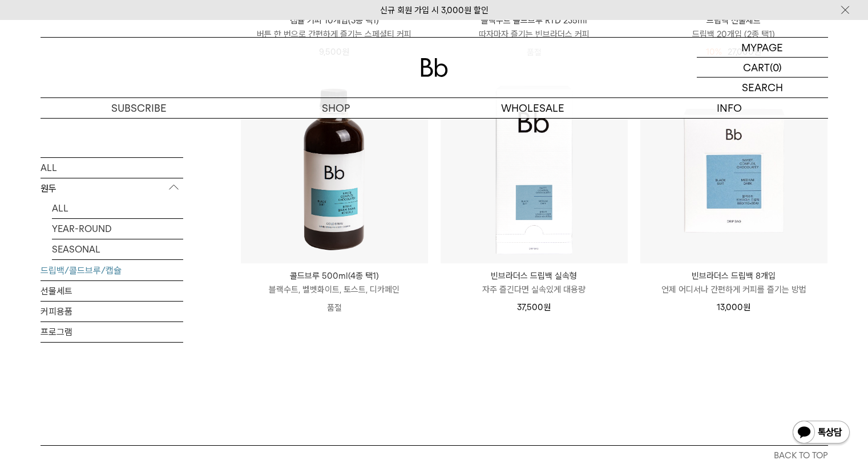 The image size is (868, 464). Describe the element at coordinates (534, 170) in the screenshot. I see `a: 빈브라더스 드립백 실속형` at that location.